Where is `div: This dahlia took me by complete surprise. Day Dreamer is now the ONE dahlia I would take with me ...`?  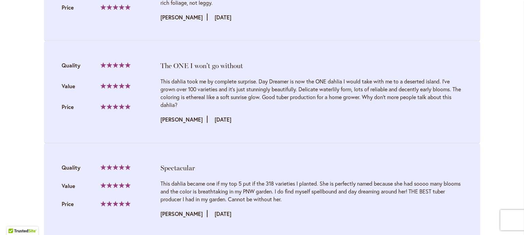
div: This dahlia took me by complete surprise. Day Dreamer is now the ONE dahlia I would take with me ... is located at coordinates (311, 93).